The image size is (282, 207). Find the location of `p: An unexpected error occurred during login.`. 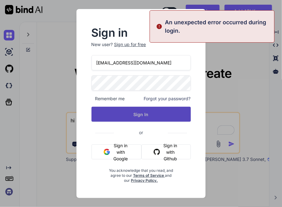

p: An unexpected error occurred during login. is located at coordinates (217, 27).